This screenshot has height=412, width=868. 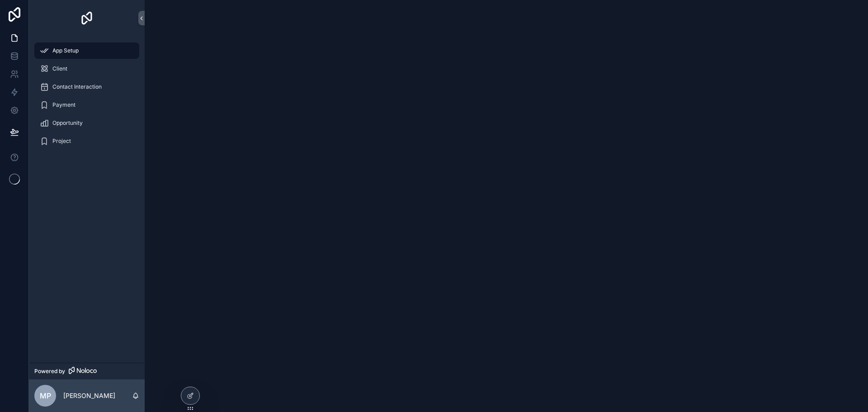 What do you see at coordinates (87, 105) in the screenshot?
I see `a: Payment` at bounding box center [87, 105].